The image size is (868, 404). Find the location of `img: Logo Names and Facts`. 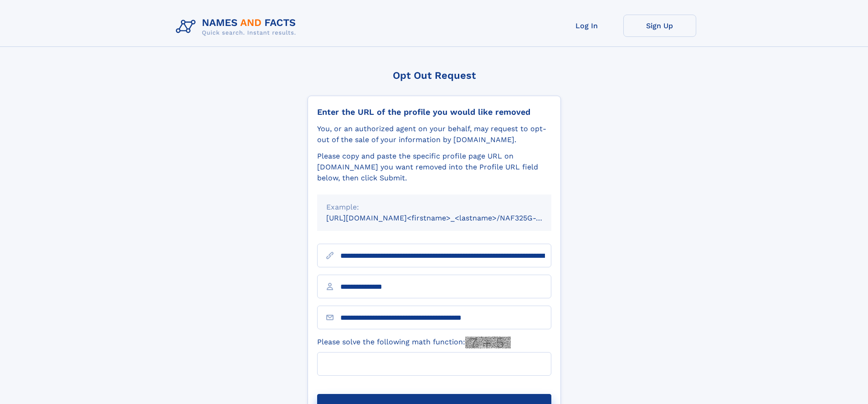

img: Logo Names and Facts is located at coordinates (238, 27).